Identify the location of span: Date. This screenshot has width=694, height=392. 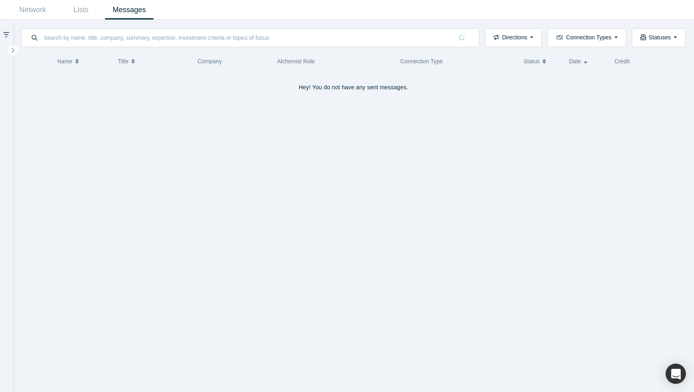
(575, 61).